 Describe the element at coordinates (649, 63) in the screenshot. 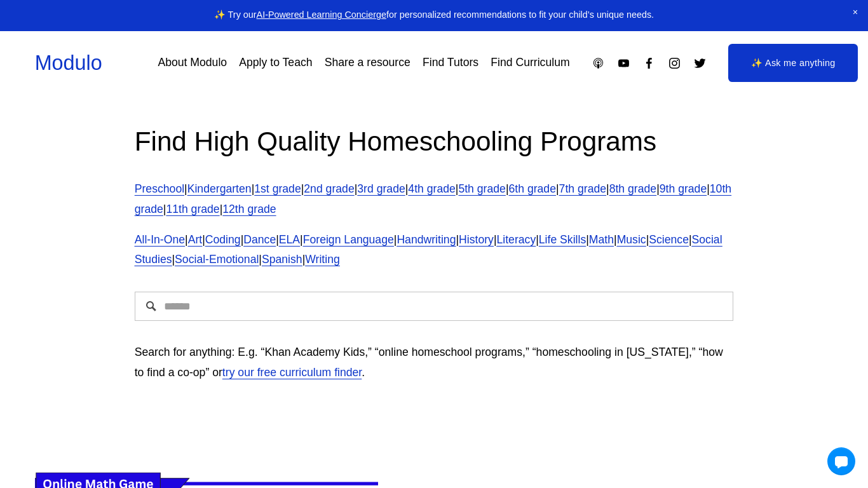

I see `a: Facebook` at that location.